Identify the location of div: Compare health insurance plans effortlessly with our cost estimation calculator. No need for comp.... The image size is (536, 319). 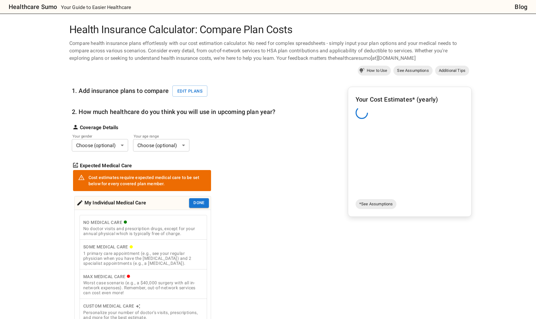
(268, 51).